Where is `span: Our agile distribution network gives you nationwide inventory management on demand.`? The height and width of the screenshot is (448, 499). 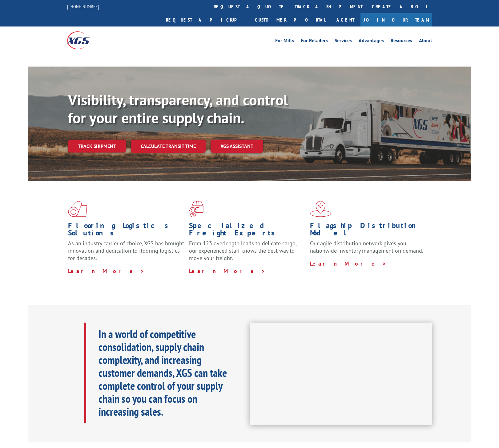 span: Our agile distribution network gives you nationwide inventory management on demand. is located at coordinates (366, 247).